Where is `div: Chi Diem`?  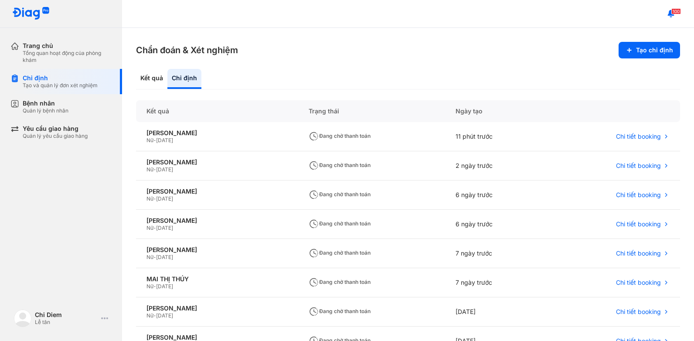
div: Chi Diem is located at coordinates (66, 315).